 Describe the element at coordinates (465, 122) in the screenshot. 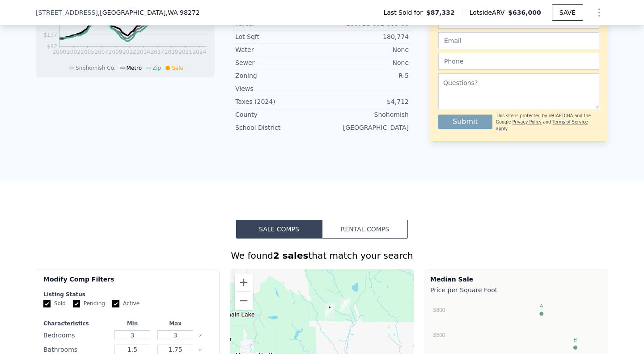

I see `button: Submit` at that location.